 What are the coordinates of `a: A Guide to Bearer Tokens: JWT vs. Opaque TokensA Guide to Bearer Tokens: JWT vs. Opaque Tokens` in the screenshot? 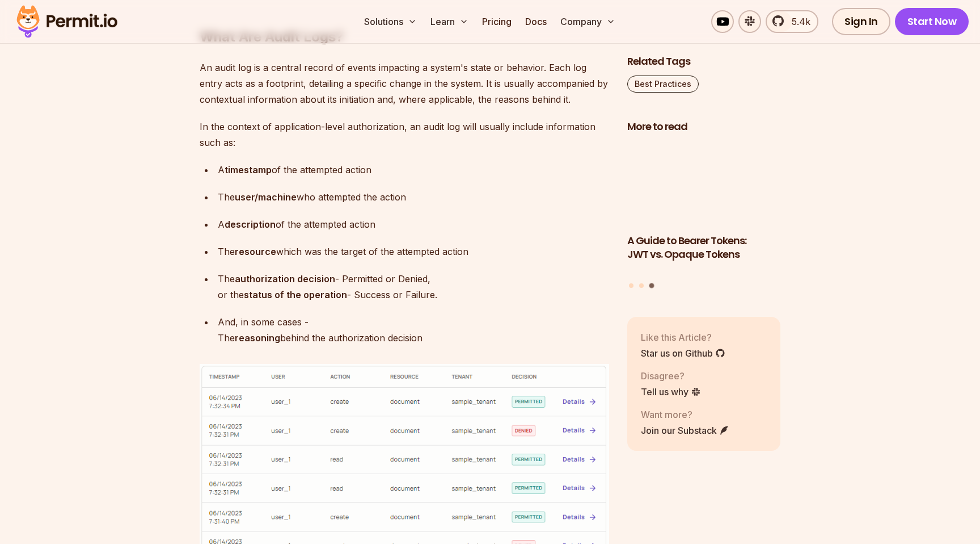 It's located at (704, 209).